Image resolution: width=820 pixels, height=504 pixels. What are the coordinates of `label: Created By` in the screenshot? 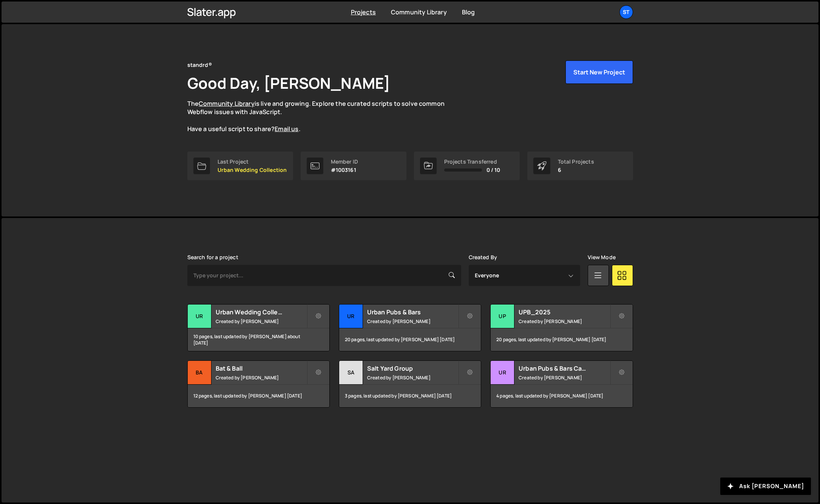 It's located at (483, 257).